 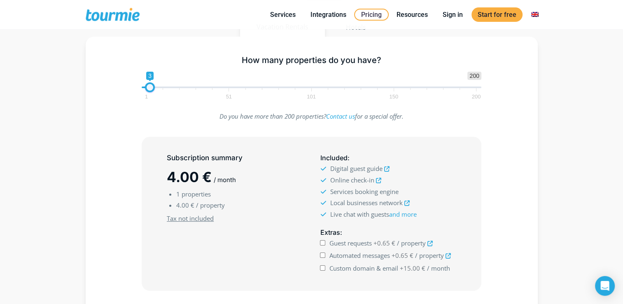 What do you see at coordinates (235, 158) in the screenshot?
I see `h5: Subscription summary` at bounding box center [235, 158].